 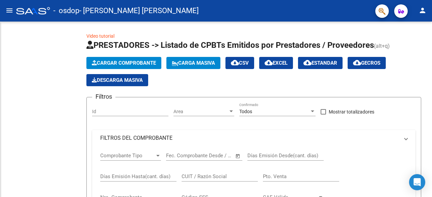 What do you see at coordinates (216, 156) in the screenshot?
I see `input: Fecha fin` at bounding box center [216, 156].